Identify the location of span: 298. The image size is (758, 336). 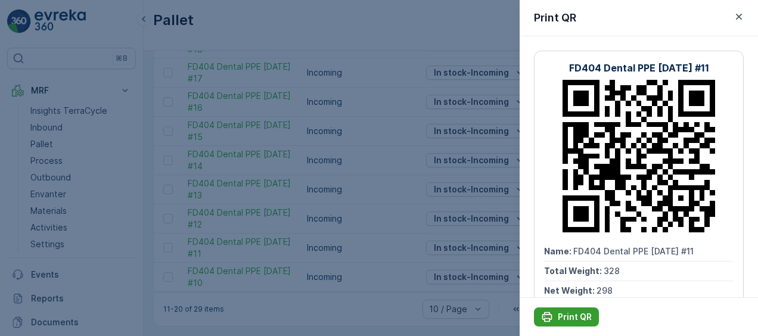
(604, 290).